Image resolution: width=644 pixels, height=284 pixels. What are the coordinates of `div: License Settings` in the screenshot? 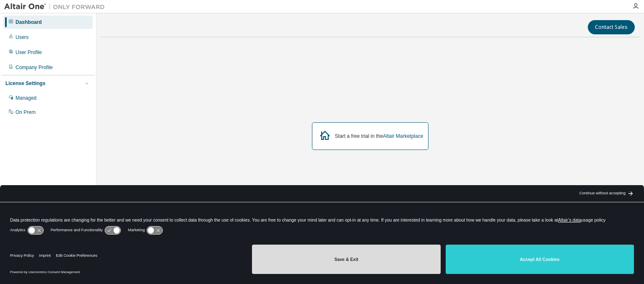 It's located at (25, 83).